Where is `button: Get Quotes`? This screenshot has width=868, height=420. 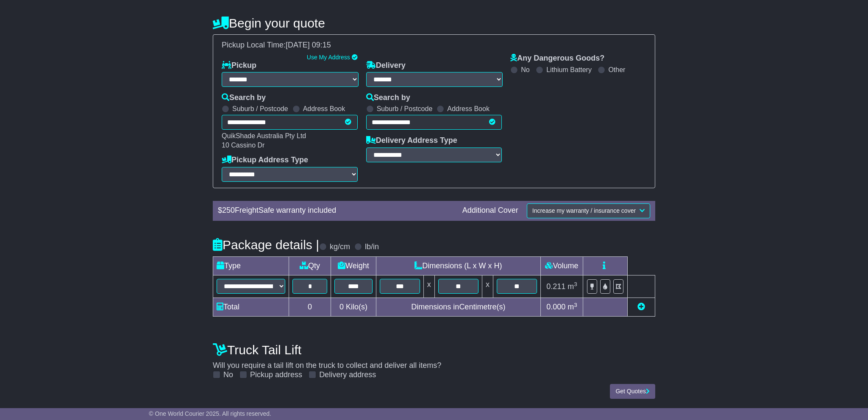
button: Get Quotes is located at coordinates (632, 391).